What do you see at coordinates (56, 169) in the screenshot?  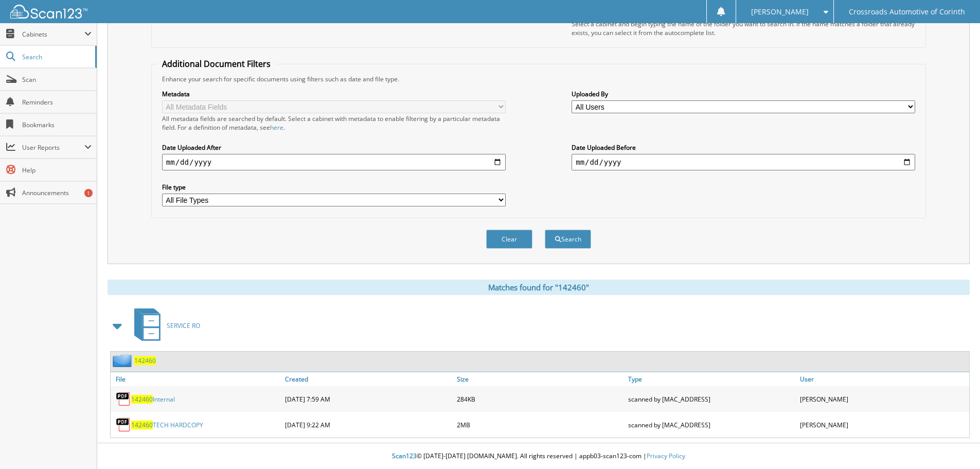 I see `span: Help` at bounding box center [56, 169].